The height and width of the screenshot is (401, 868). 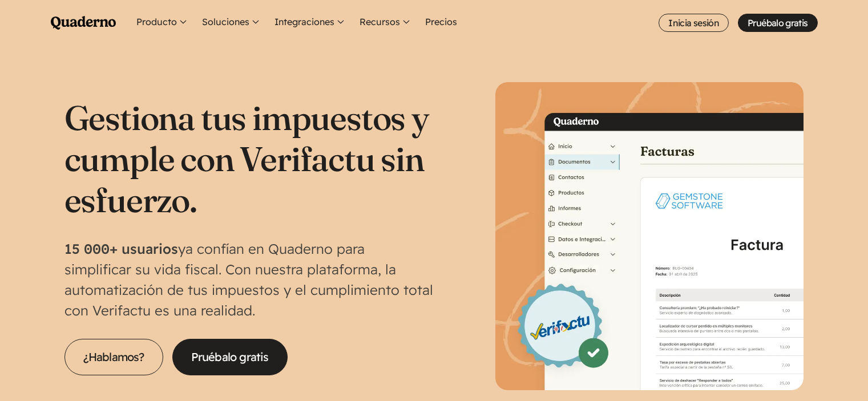 I want to click on a: Inicia sesión, so click(x=694, y=23).